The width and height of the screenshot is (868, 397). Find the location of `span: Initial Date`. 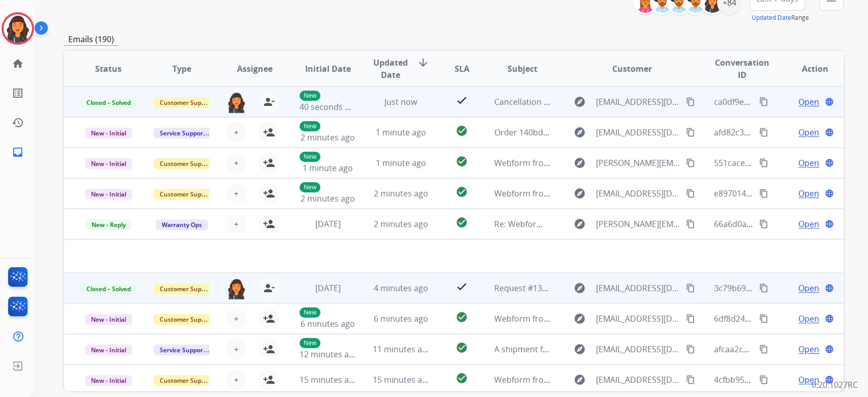

span: Initial Date is located at coordinates (327, 68).